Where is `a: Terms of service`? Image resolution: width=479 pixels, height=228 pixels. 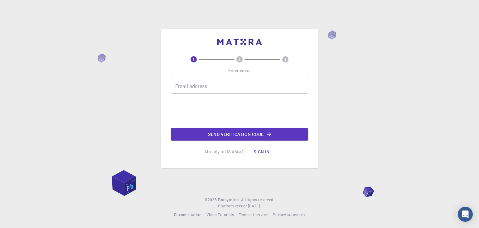
a: Terms of service is located at coordinates (253, 214).